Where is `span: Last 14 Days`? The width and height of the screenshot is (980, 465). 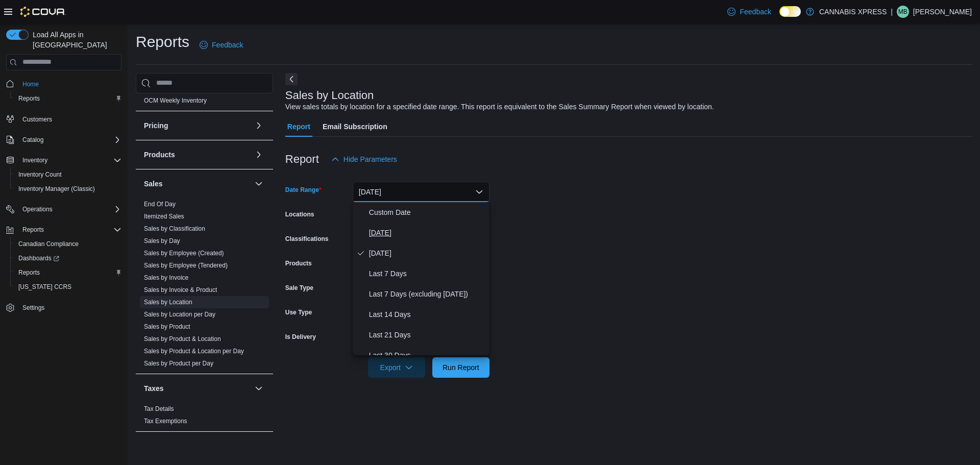 span: Last 14 Days is located at coordinates (427, 314).